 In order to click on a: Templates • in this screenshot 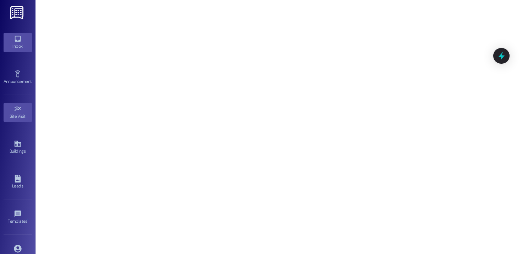, I will do `click(18, 217)`.